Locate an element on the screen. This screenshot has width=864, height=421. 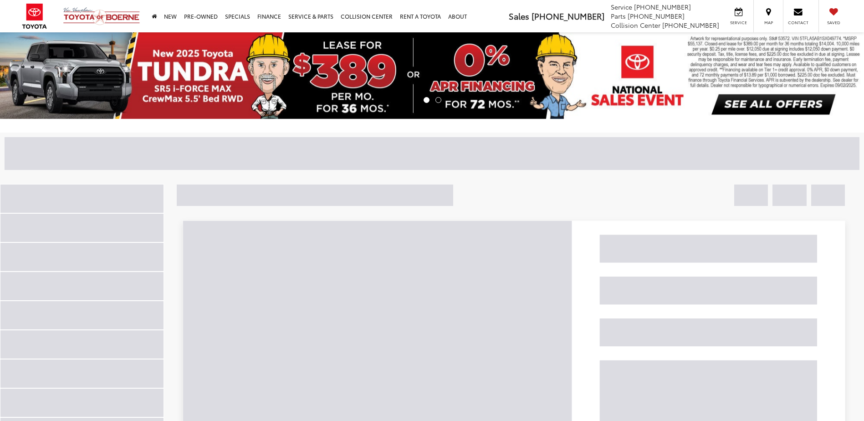
span: Contact is located at coordinates (798, 22).